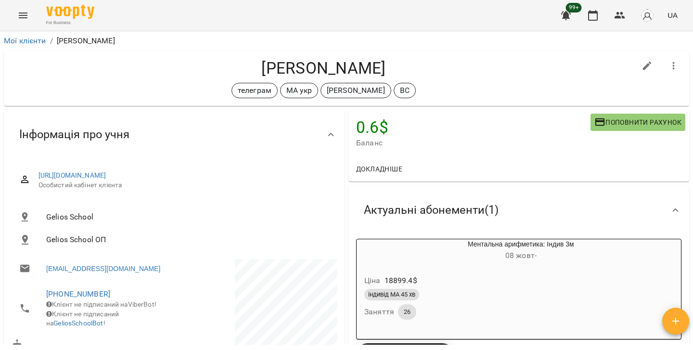 This screenshot has width=693, height=350. I want to click on img: Voopty Logo, so click(70, 12).